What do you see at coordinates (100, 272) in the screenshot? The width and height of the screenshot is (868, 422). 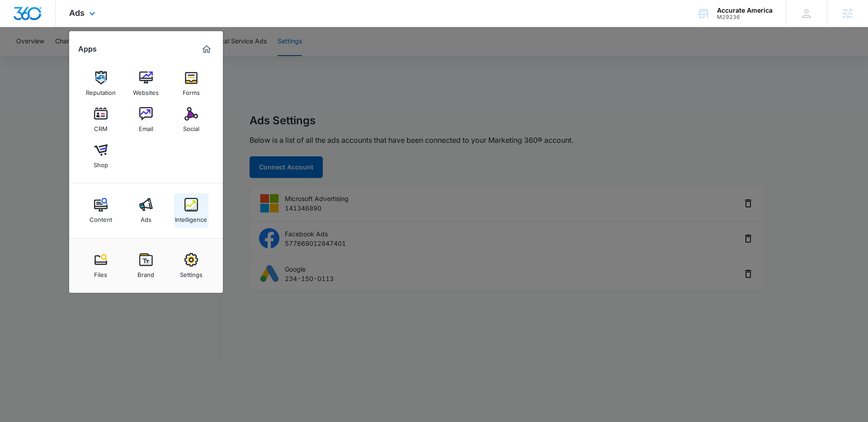 I see `div: Files` at bounding box center [100, 272].